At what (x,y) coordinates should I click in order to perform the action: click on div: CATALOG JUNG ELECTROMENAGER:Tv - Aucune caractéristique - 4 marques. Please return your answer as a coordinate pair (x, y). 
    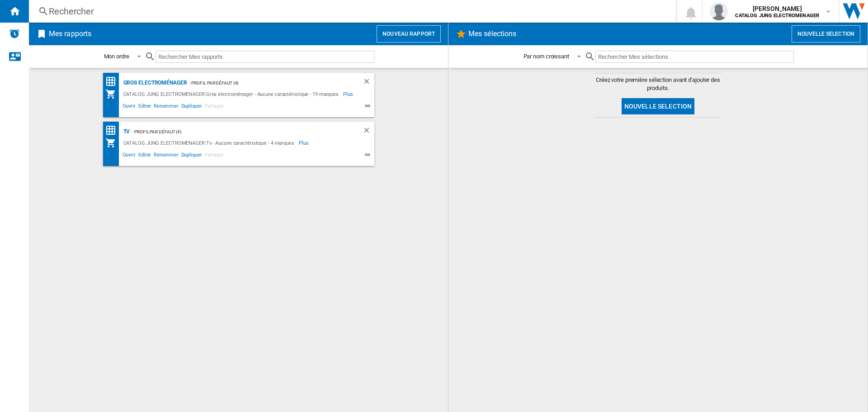
    Looking at the image, I should click on (210, 143).